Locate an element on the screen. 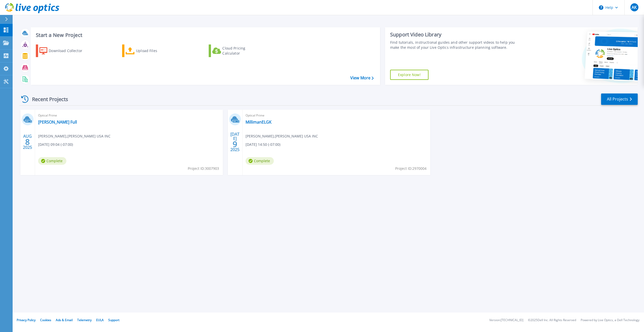  span: Project ID: 2970004 is located at coordinates (411, 169).